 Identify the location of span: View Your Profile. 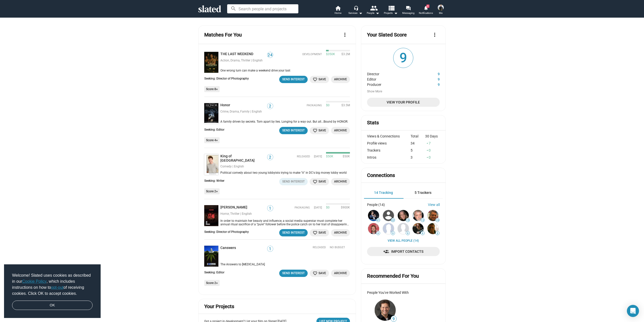
(403, 102).